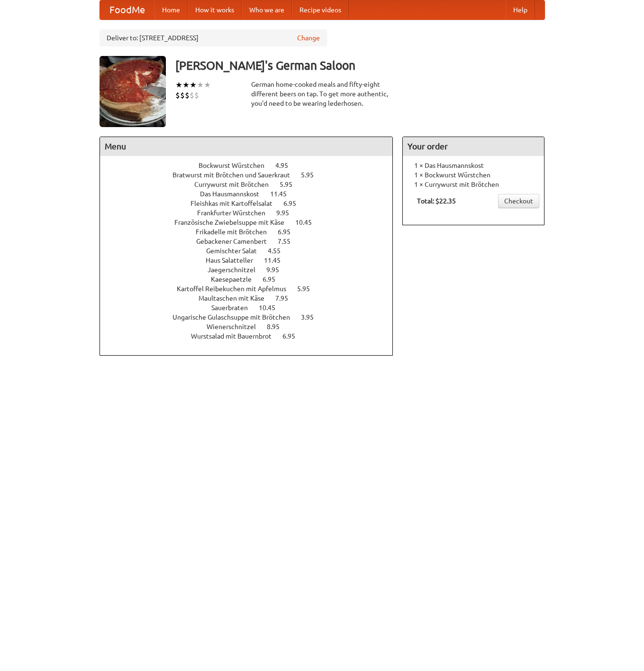 The image size is (644, 671). What do you see at coordinates (252, 327) in the screenshot?
I see `a: Wienerschnitzel 8.95` at bounding box center [252, 327].